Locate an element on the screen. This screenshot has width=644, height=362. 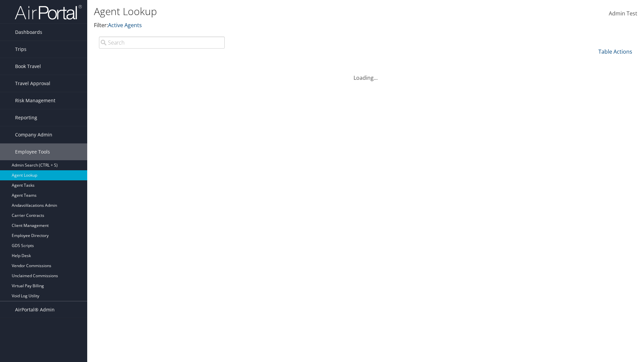
a: Table Actions is located at coordinates (615, 51).